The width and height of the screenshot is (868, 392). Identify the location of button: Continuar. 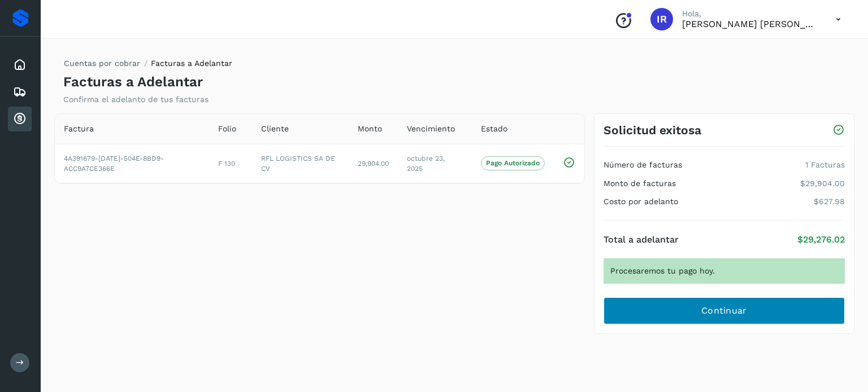
(724, 311).